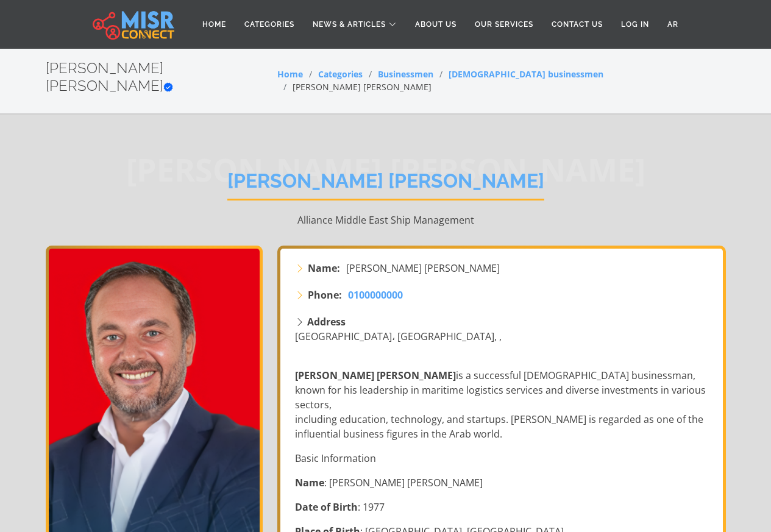 This screenshot has height=532, width=771. Describe the element at coordinates (355, 24) in the screenshot. I see `a: News & Articles` at that location.